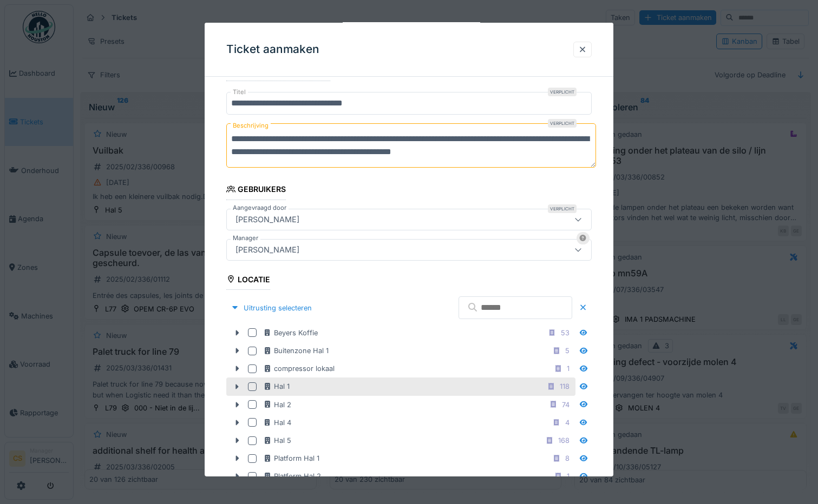 This screenshot has width=818, height=504. What do you see at coordinates (295, 350) in the screenshot?
I see `div: Buitenzone Hal 1` at bounding box center [295, 350].